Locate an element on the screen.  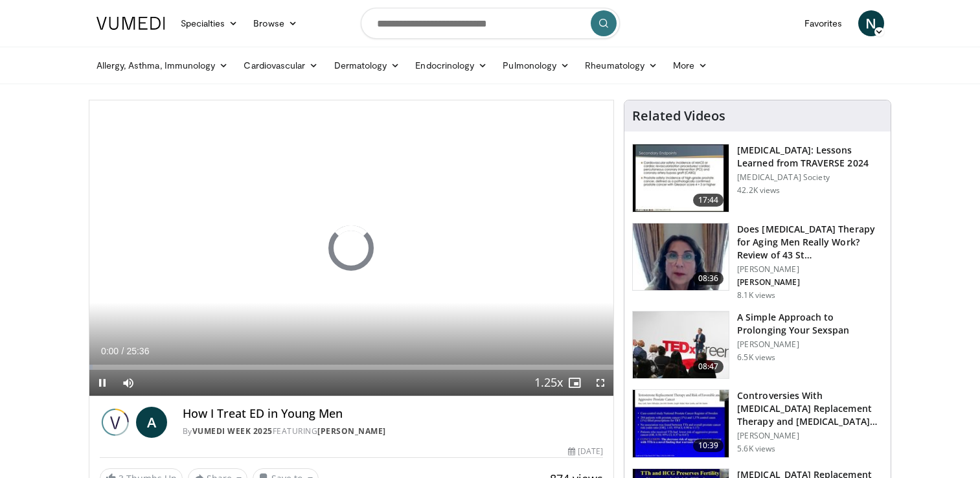
input: Search topics, interventions is located at coordinates (490, 24).